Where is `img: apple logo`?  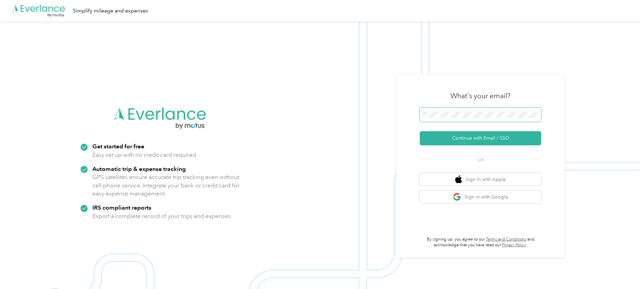
img: apple logo is located at coordinates (459, 179).